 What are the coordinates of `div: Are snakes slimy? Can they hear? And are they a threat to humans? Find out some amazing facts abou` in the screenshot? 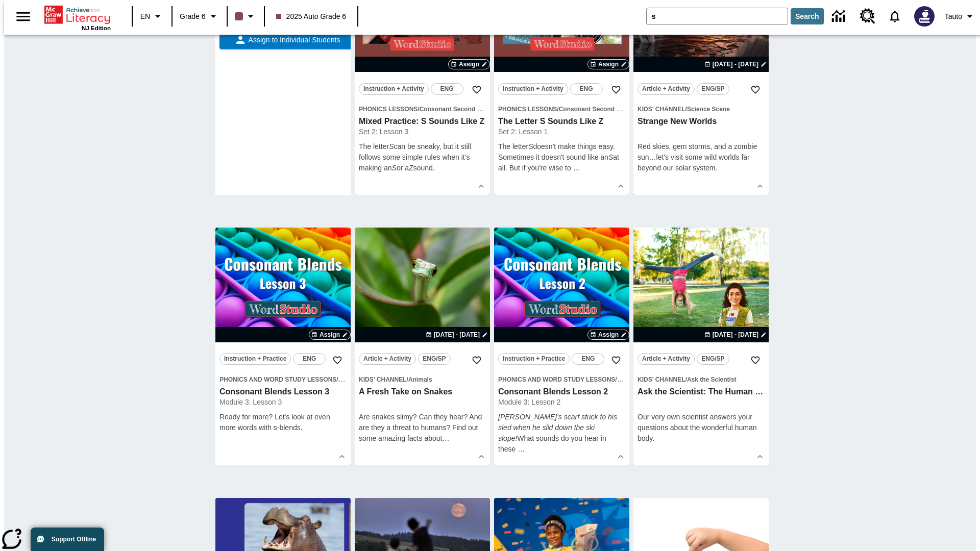 It's located at (422, 428).